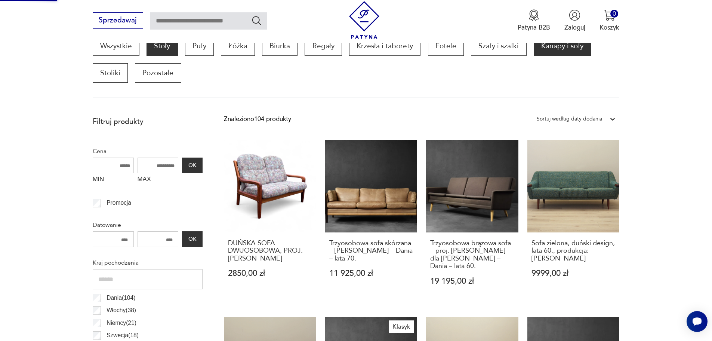 The image size is (712, 341). What do you see at coordinates (575, 15) in the screenshot?
I see `img: Ikonka użytkownika` at bounding box center [575, 15].